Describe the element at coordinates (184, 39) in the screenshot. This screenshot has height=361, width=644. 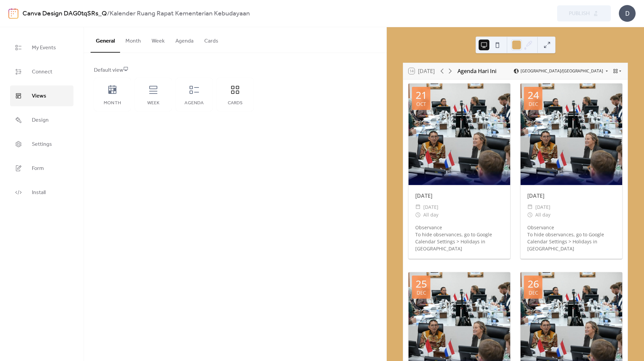
I see `button: Agenda` at that location.